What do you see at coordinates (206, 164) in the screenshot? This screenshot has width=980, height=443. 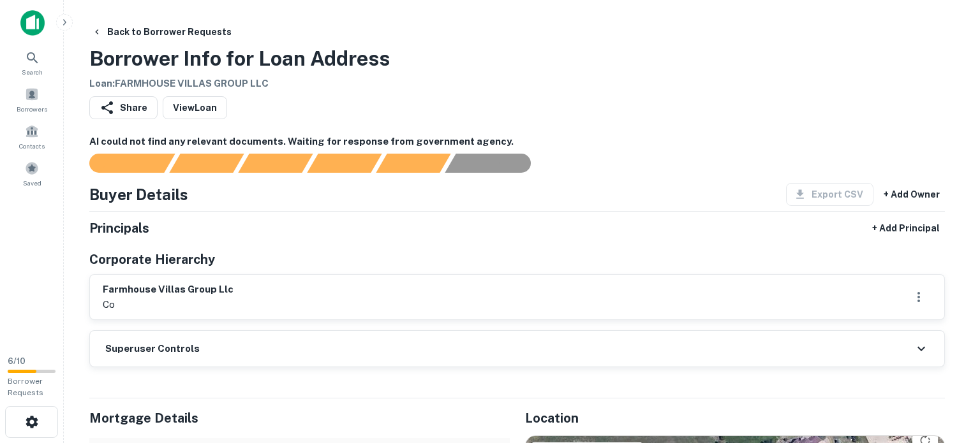 I see `div: Your request is received and processing...` at bounding box center [206, 164].